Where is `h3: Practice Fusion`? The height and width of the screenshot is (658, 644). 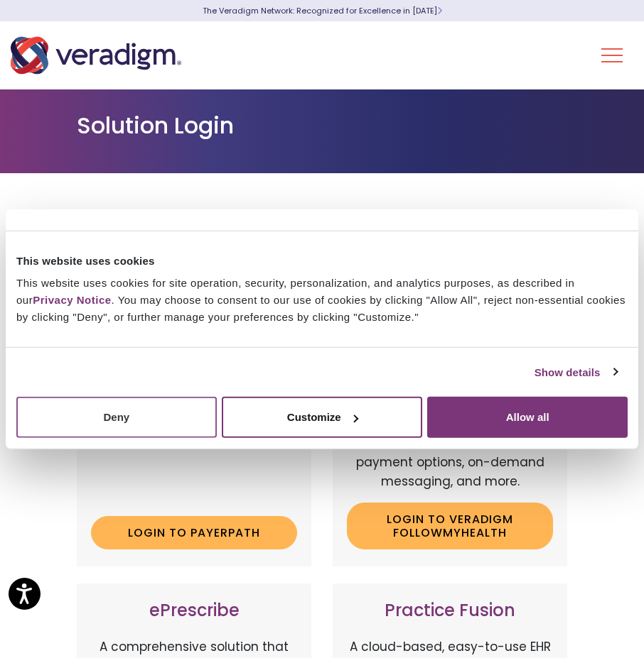
h3: Practice Fusion is located at coordinates (449, 610).